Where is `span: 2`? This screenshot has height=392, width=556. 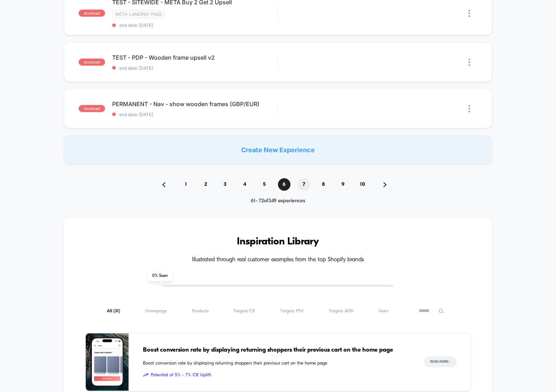 span: 2 is located at coordinates (206, 184).